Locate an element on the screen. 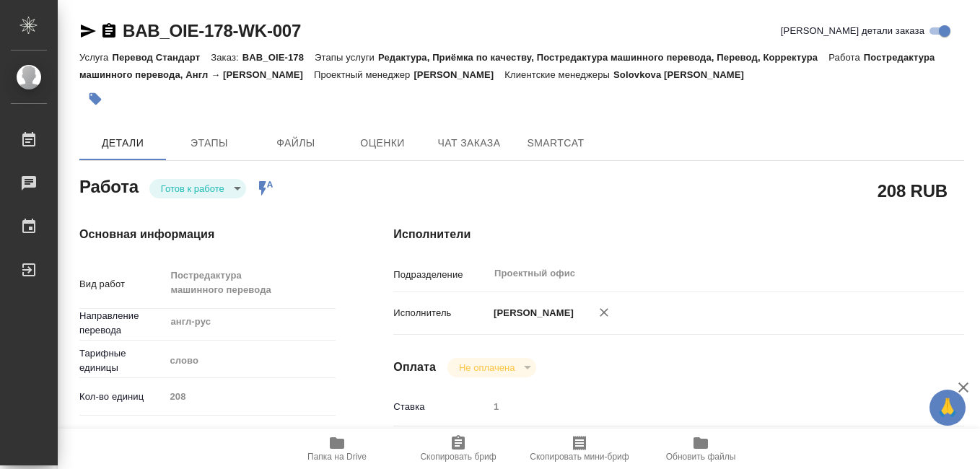 The height and width of the screenshot is (469, 980). button: Обновить файлы is located at coordinates (701, 449).